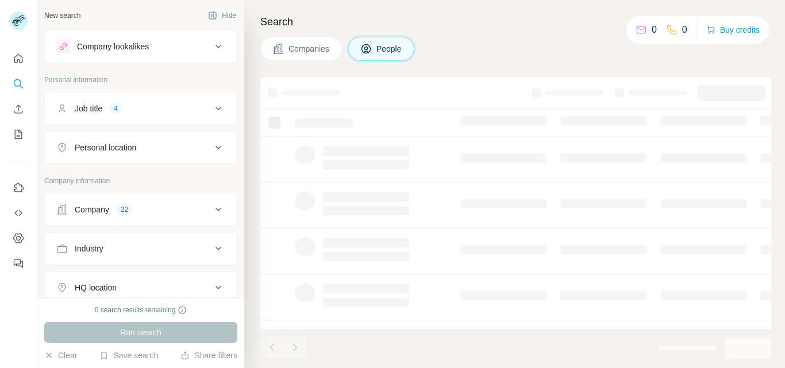 The image size is (785, 368). What do you see at coordinates (209, 356) in the screenshot?
I see `button: Share filters` at bounding box center [209, 356].